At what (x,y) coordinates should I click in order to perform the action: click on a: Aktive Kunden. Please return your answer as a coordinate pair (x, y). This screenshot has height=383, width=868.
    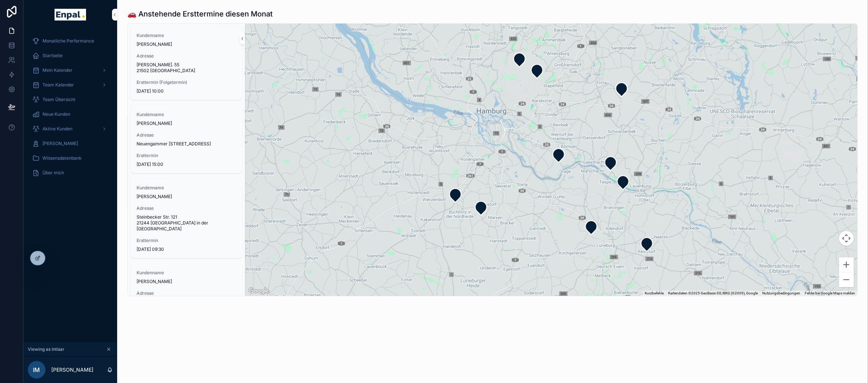
    Looking at the image, I should click on (70, 129).